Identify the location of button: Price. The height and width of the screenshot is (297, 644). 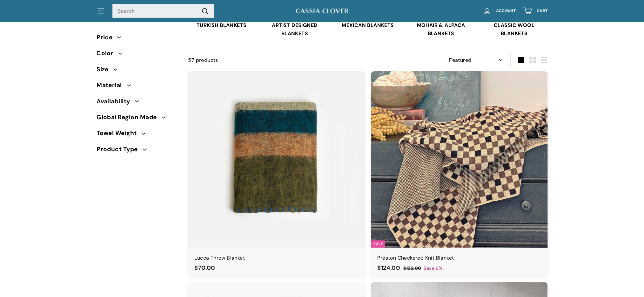
(137, 39).